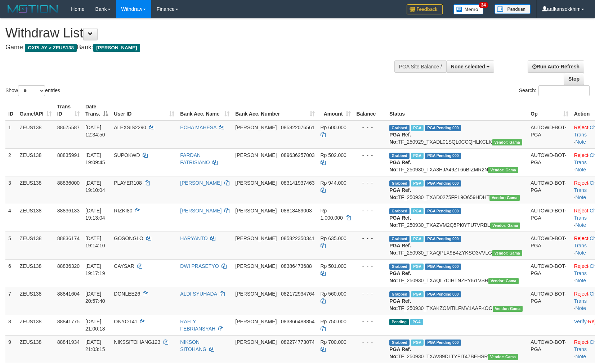 The image size is (595, 364). I want to click on span: Rp 560.000, so click(334, 294).